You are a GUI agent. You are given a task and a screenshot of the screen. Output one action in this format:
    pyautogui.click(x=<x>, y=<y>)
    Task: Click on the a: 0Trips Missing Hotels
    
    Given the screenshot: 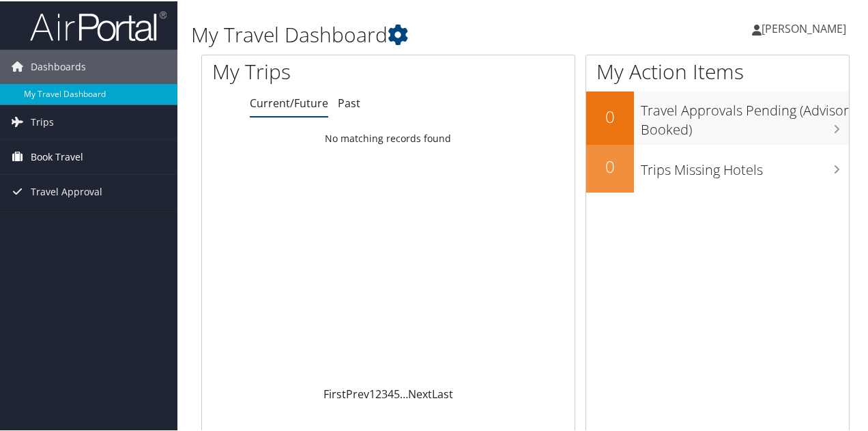 What is the action you would take?
    pyautogui.click(x=717, y=168)
    